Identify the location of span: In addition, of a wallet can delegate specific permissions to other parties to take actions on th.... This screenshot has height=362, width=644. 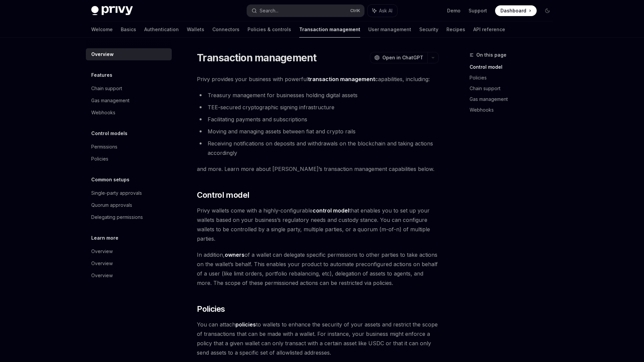
(318, 269).